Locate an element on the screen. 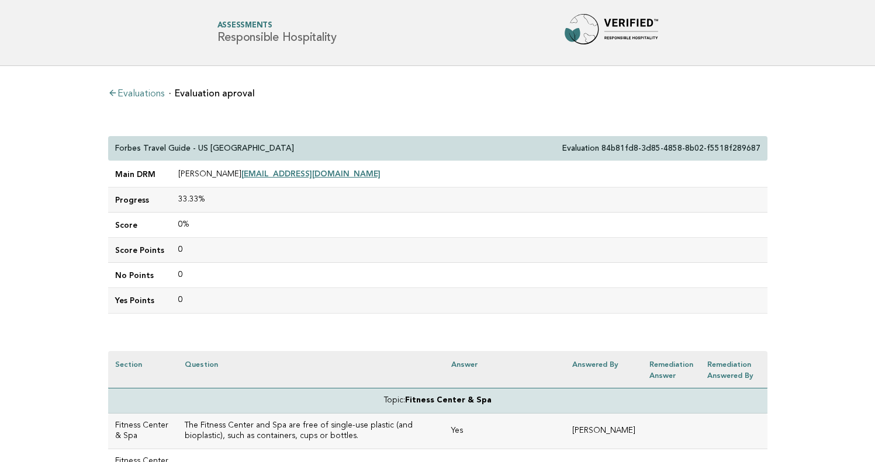 This screenshot has width=875, height=462. span: Assessments is located at coordinates (277, 26).